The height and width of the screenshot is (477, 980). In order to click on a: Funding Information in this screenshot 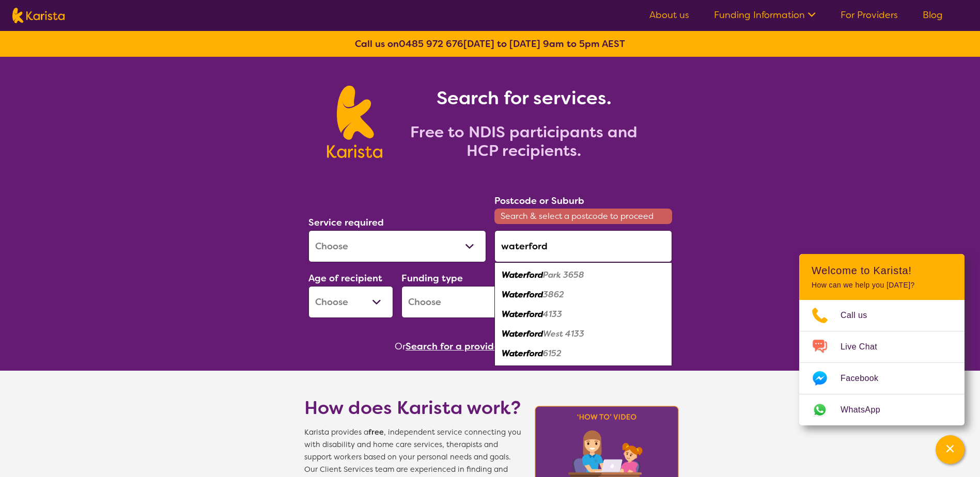, I will do `click(765, 15)`.